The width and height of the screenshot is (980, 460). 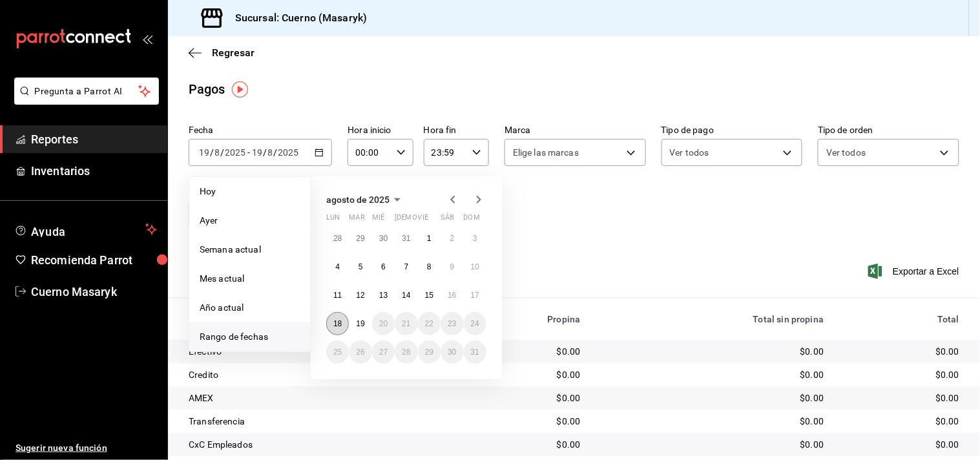 I want to click on button: 23 de agosto de 2025, so click(x=451, y=324).